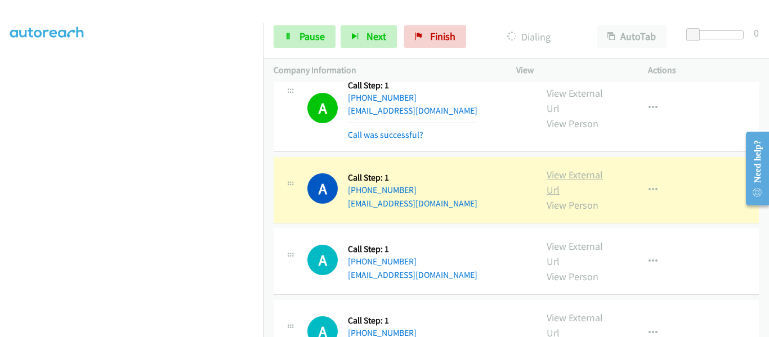 The image size is (769, 337). Describe the element at coordinates (376, 36) in the screenshot. I see `span: Next` at that location.